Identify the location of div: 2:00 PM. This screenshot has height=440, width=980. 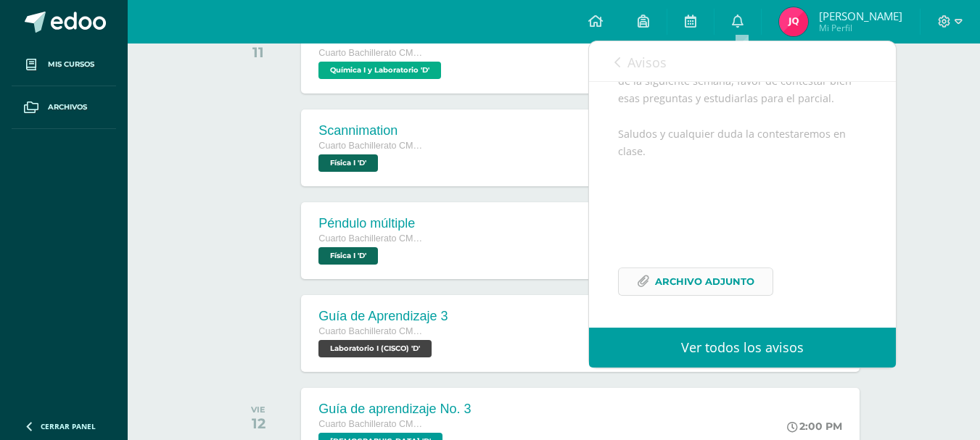
(814, 426).